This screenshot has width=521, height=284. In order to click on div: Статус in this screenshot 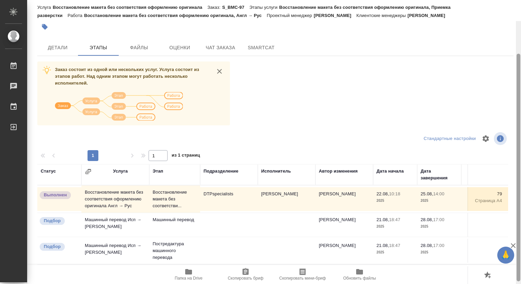, I will do `click(48, 171)`.